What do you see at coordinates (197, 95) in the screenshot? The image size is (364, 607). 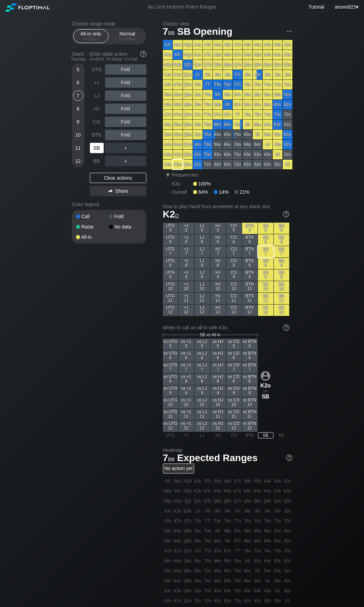 I see `div: J9o` at bounding box center [197, 95].